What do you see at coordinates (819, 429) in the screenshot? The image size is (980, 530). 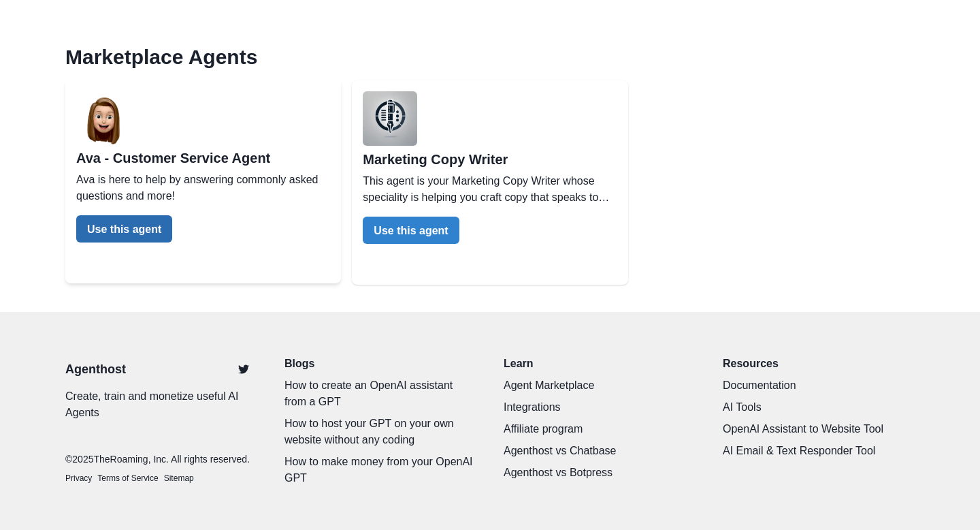 I see `a: OpenAI Assistant to Website Tool` at bounding box center [819, 429].